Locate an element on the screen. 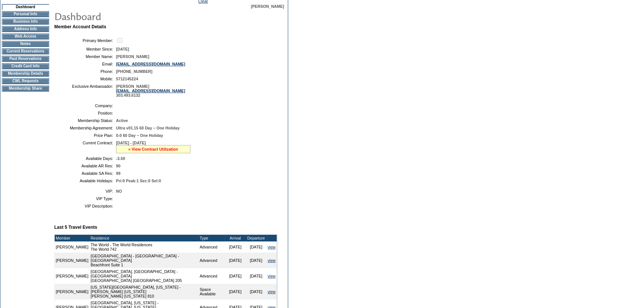 This screenshot has width=644, height=308. span: Pri:0 Peak:1 Sec:0 Sel:0 is located at coordinates (138, 181).